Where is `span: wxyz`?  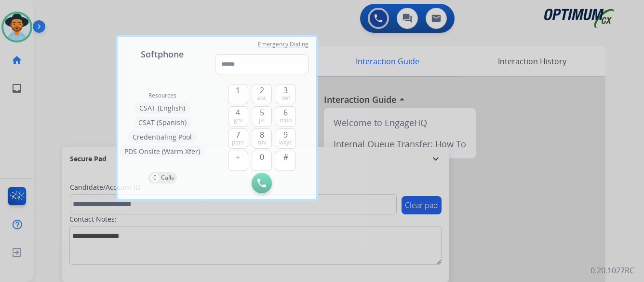
span: wxyz is located at coordinates (285, 142).